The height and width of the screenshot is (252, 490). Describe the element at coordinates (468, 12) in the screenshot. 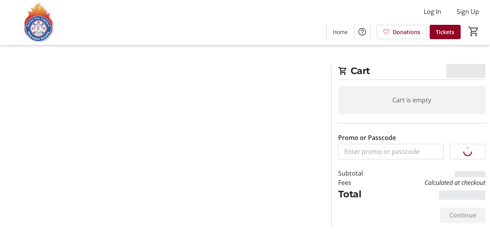

I see `span: Sign Up` at that location.